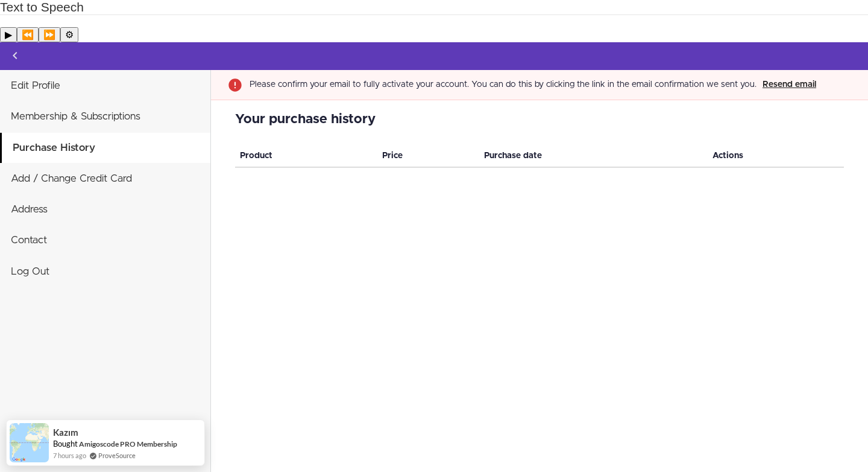 This screenshot has width=868, height=472. What do you see at coordinates (15, 55) in the screenshot?
I see `svg: Back to courses` at bounding box center [15, 55].